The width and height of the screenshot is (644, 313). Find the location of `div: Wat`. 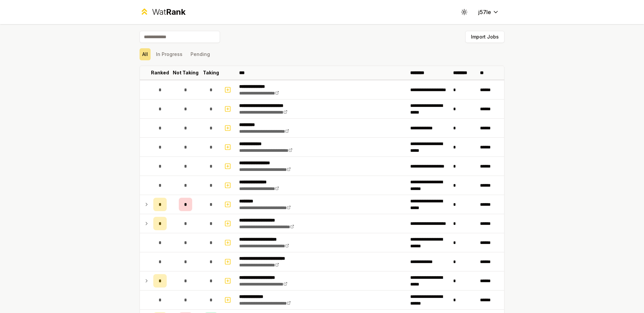

div: Wat is located at coordinates (169, 12).